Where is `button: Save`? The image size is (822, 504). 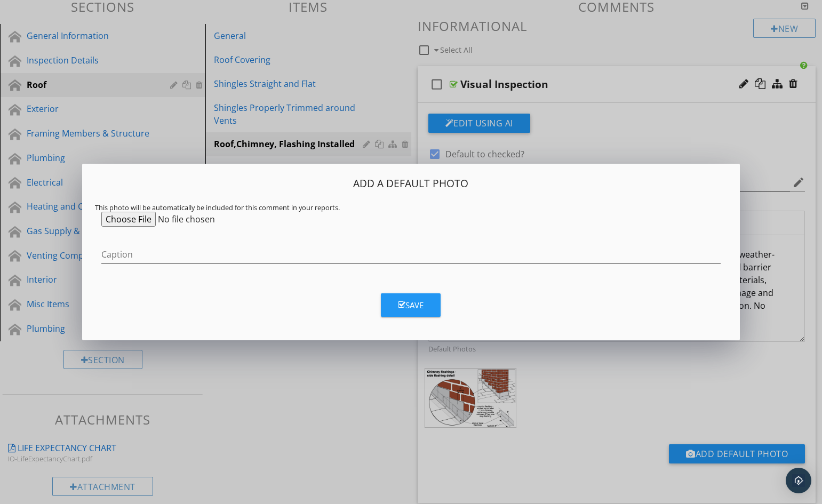
button: Save is located at coordinates (411, 305).